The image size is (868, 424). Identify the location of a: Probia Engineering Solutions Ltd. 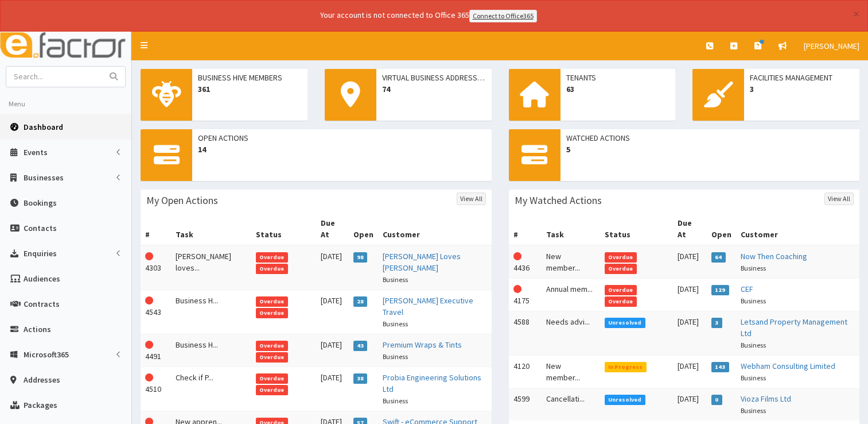
(432, 383).